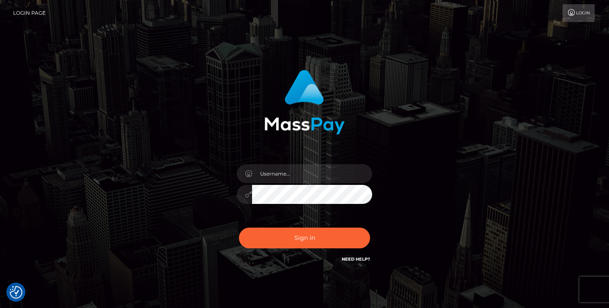  Describe the element at coordinates (578, 13) in the screenshot. I see `a: Login` at that location.